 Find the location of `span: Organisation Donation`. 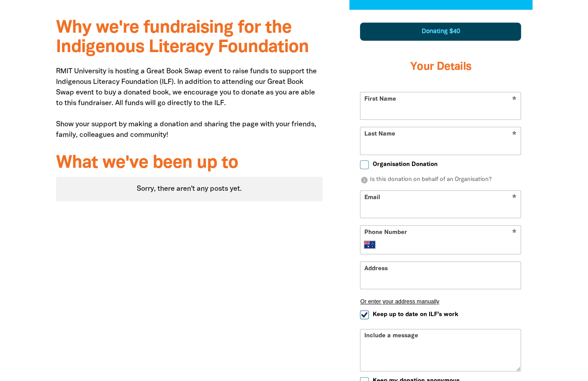

span: Organisation Donation is located at coordinates (405, 164).